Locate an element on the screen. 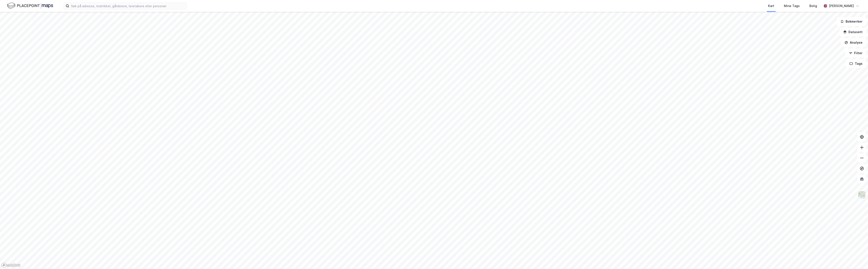 The width and height of the screenshot is (868, 269). div: Kontrollprogram for chat is located at coordinates (857, 259).